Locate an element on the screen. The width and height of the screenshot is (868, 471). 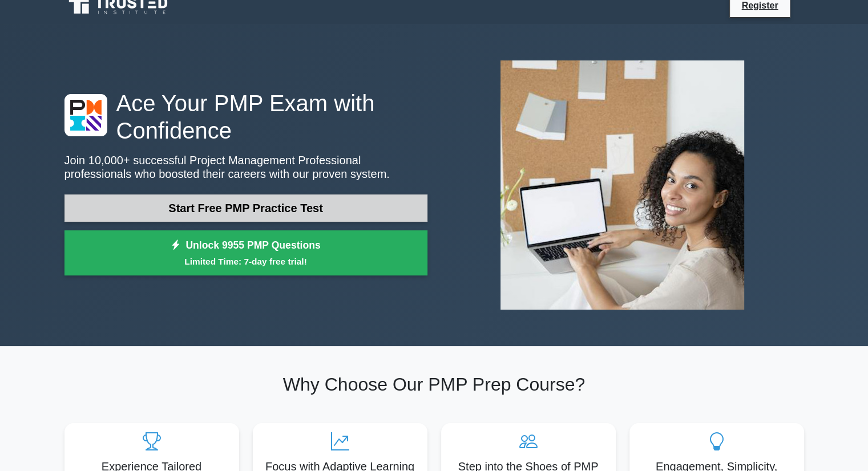
h1: Ace Your PMP Exam with Confidence is located at coordinates (246, 117).